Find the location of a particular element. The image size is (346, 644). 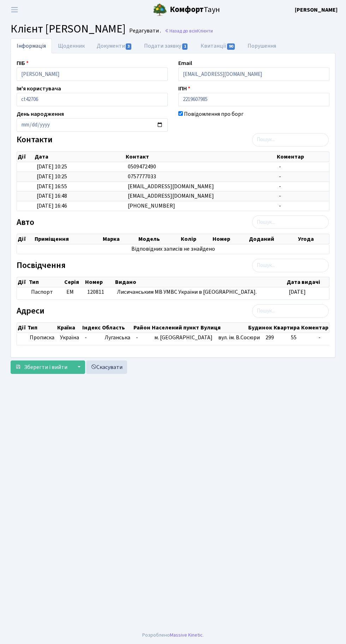

span: вул. ім. В.Сосюри is located at coordinates (239, 338).